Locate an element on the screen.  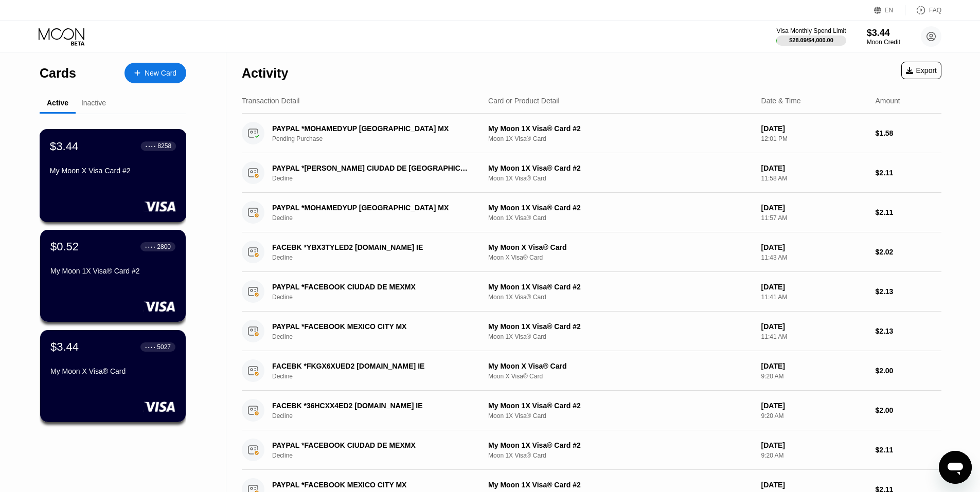
div: Active is located at coordinates (58, 103).